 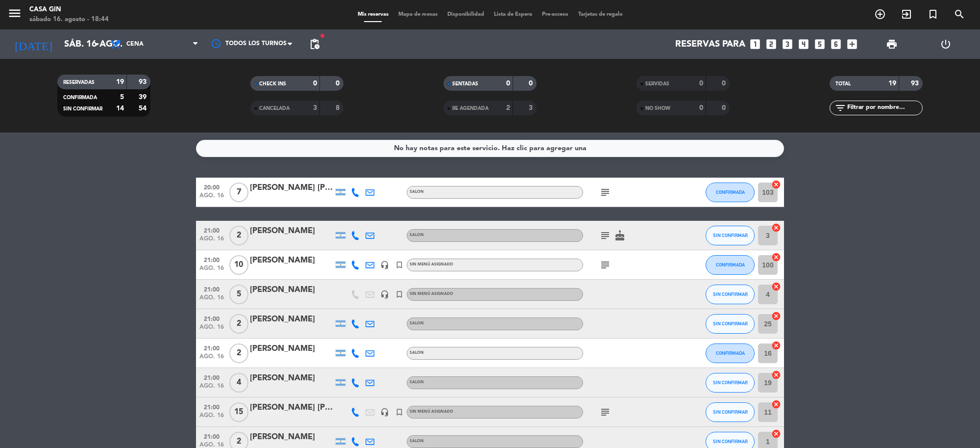 I want to click on span: Disponibilidad, so click(x=465, y=14).